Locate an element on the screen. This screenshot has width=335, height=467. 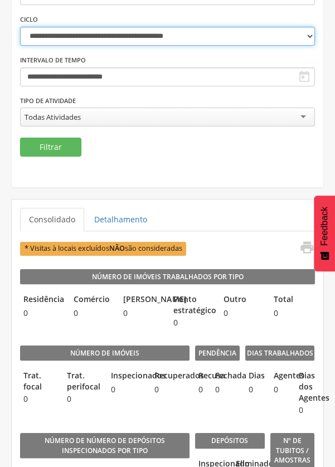
legend: Agentes is located at coordinates (280, 376).